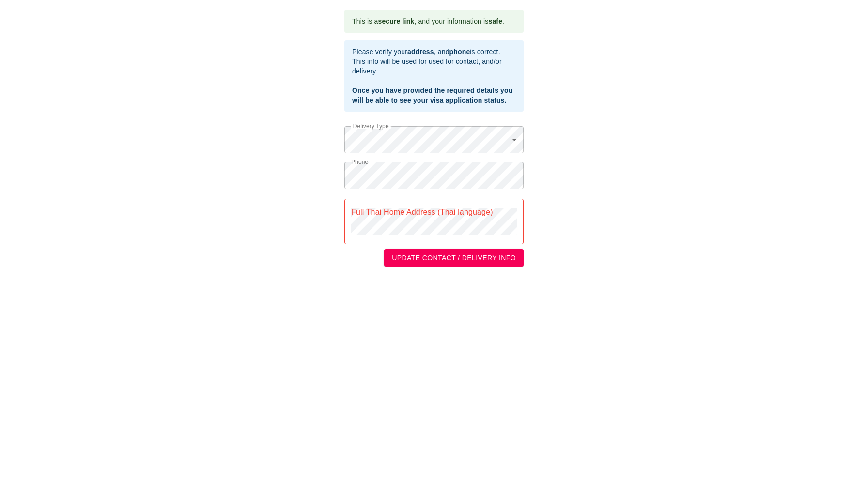  Describe the element at coordinates (495, 21) in the screenshot. I see `b: safe` at that location.